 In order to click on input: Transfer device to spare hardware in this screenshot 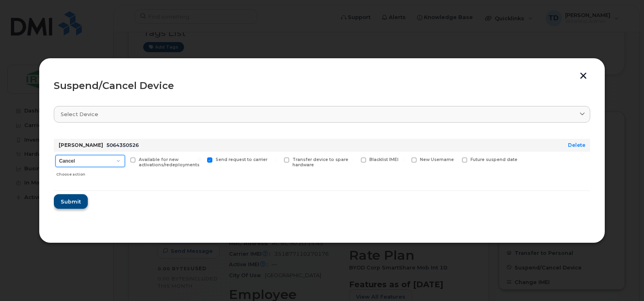, I will do `click(276, 159)`.